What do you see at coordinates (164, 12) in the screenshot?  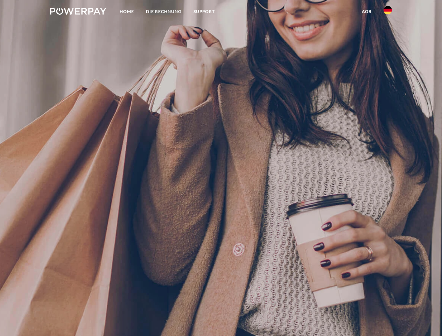 I see `a: DIE RECHNUNG` at bounding box center [164, 12].